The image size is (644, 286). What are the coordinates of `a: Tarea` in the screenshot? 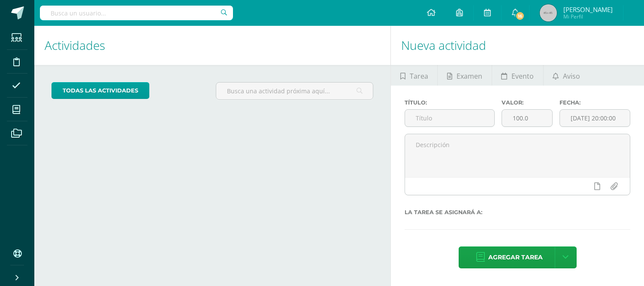 It's located at (414, 75).